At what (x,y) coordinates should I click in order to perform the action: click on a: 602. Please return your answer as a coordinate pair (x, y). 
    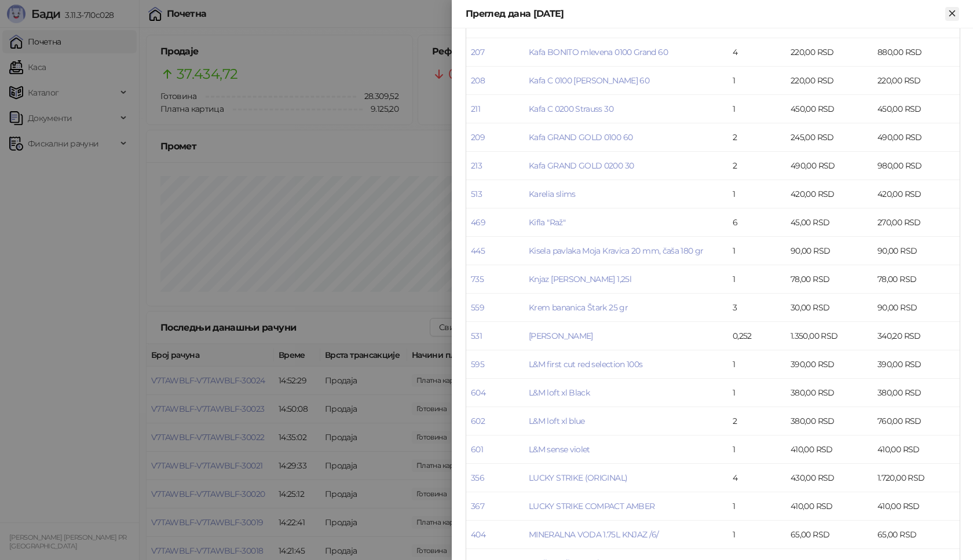
    Looking at the image, I should click on (477, 421).